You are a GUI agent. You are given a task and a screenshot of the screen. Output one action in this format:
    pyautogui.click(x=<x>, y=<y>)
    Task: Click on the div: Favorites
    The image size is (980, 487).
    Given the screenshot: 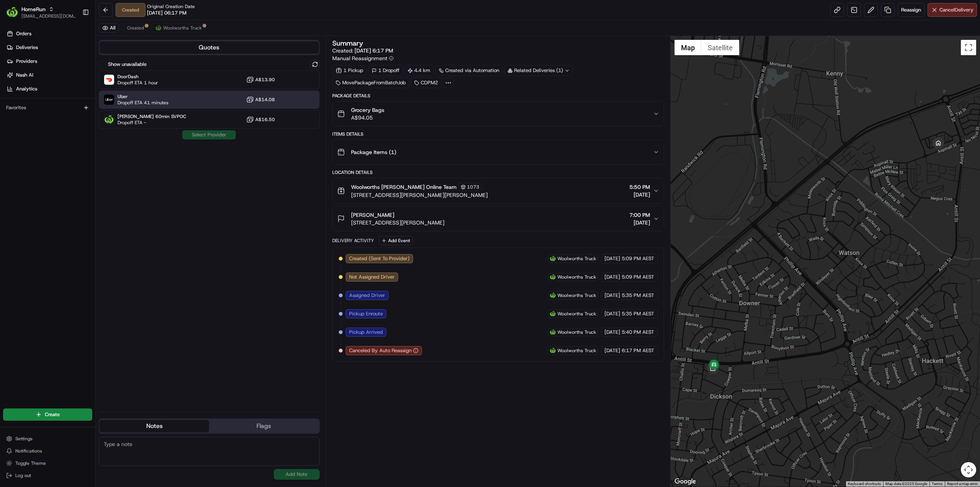 What is the action you would take?
    pyautogui.click(x=48, y=108)
    